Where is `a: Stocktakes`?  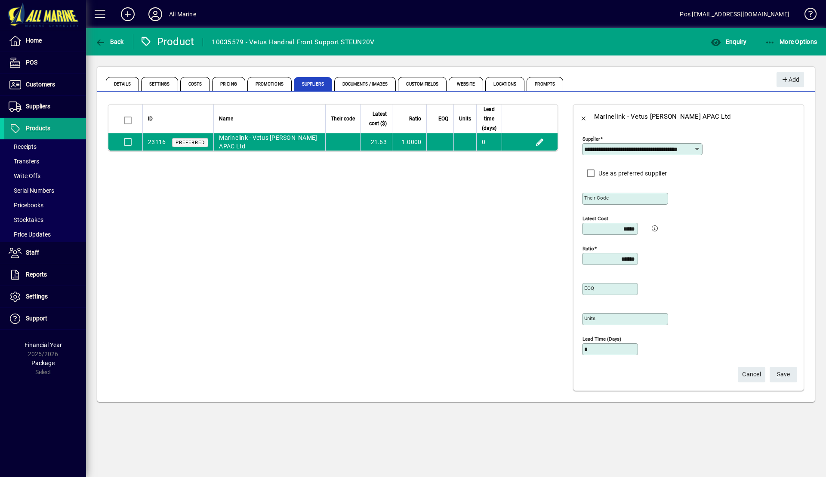
a: Stocktakes is located at coordinates (45, 220).